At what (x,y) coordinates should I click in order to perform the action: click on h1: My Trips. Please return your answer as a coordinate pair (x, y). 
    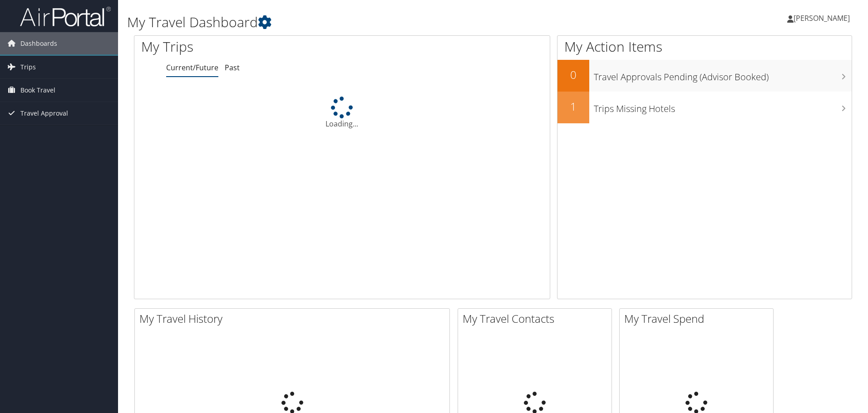
    Looking at the image, I should click on (255, 47).